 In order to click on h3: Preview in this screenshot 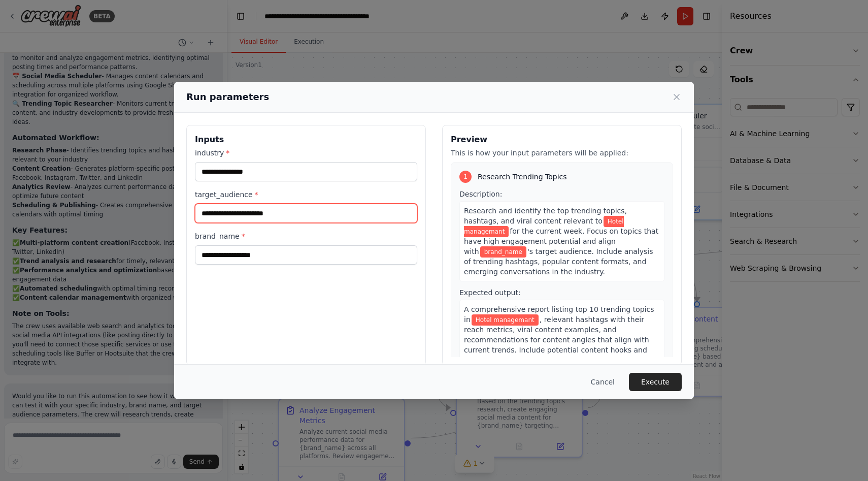, I will do `click(562, 140)`.